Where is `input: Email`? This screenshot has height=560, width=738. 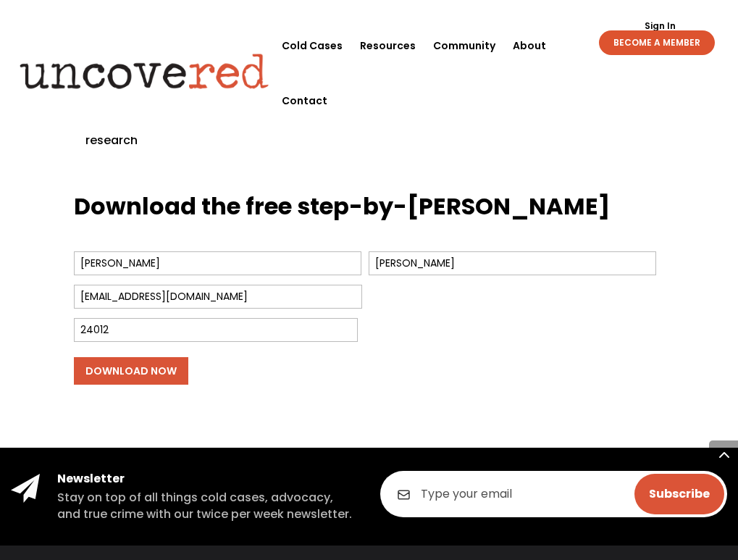
input: Email is located at coordinates (218, 297).